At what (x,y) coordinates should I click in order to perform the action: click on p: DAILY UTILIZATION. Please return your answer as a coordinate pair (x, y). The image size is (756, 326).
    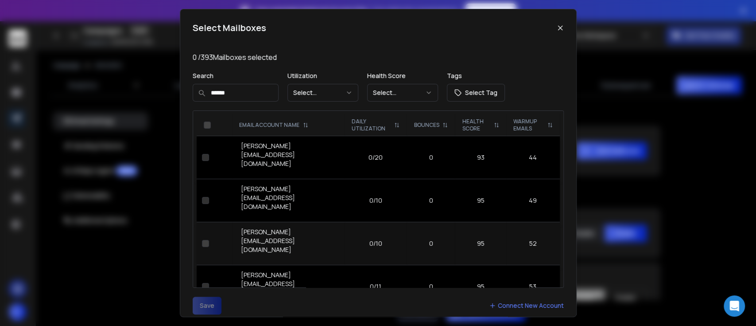
    Looking at the image, I should click on (371, 125).